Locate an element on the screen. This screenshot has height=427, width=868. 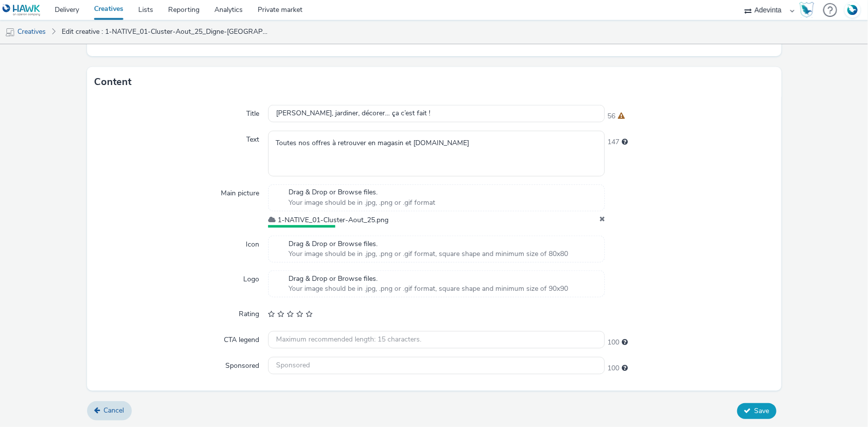
span: 147 is located at coordinates (613, 142).